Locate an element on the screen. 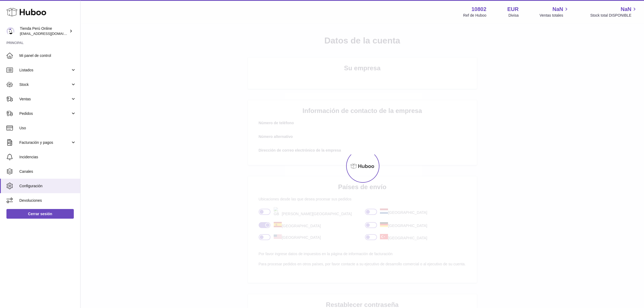  span: Mi panel de control is located at coordinates (48, 56).